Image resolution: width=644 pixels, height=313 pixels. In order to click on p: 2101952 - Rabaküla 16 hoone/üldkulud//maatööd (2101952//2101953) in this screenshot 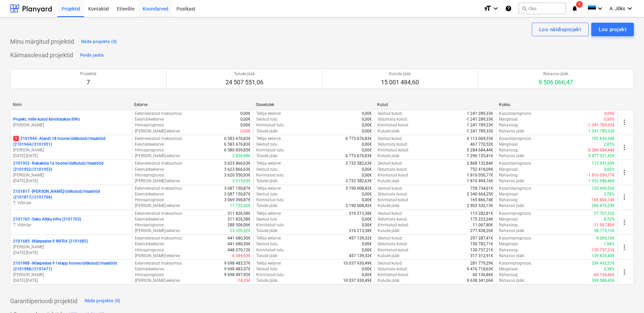, I will do `click(71, 166)`.